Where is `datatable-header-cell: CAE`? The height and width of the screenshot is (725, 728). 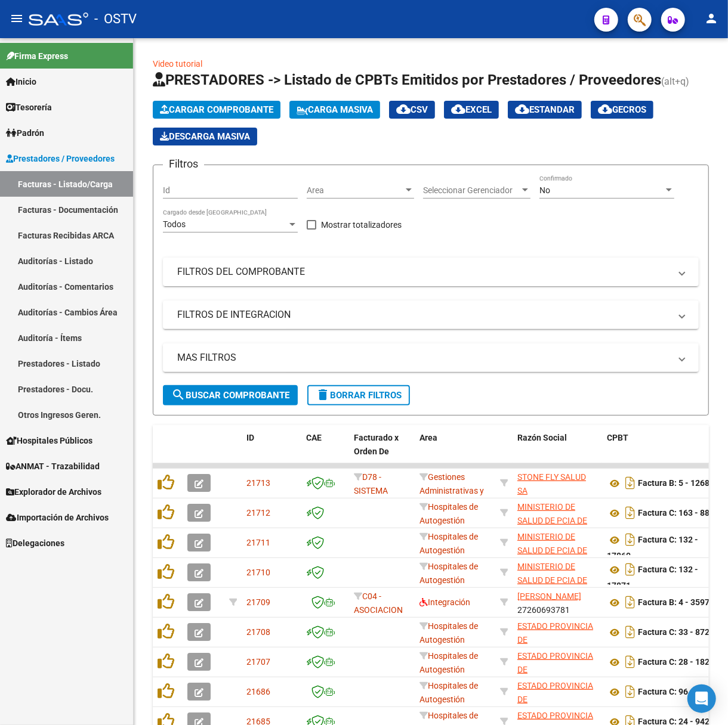 datatable-header-cell: CAE is located at coordinates (325, 451).